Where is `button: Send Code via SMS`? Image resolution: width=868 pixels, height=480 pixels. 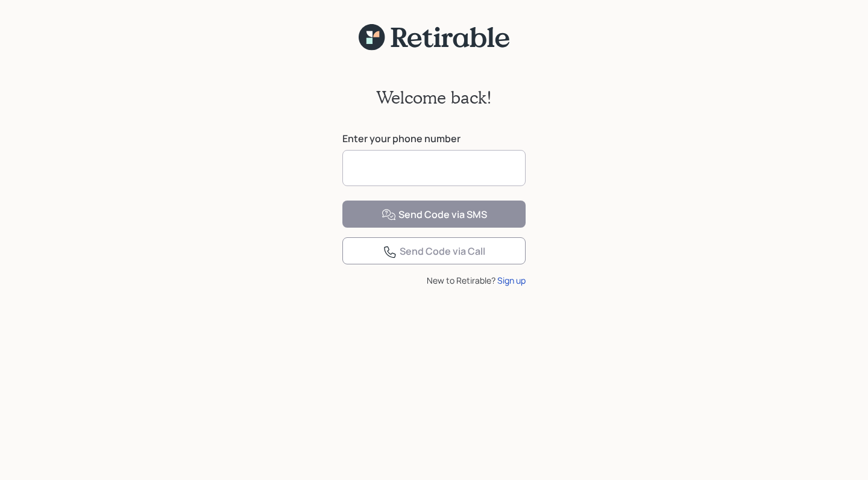
button: Send Code via SMS is located at coordinates (434, 214).